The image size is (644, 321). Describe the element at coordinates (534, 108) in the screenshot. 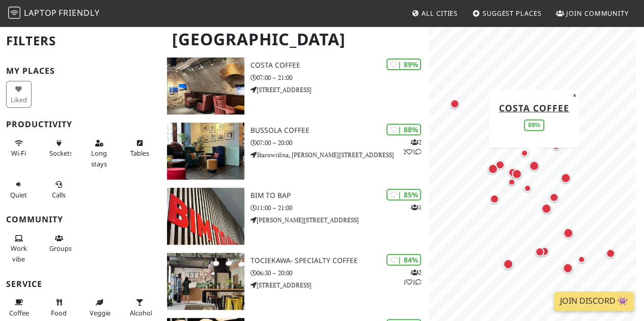

I see `a: Costa Coffee` at that location.